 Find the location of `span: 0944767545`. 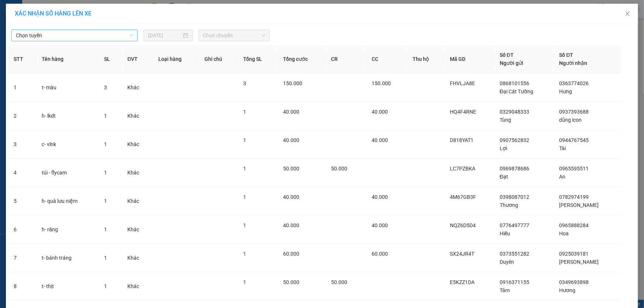

span: 0944767545 is located at coordinates (574, 140).